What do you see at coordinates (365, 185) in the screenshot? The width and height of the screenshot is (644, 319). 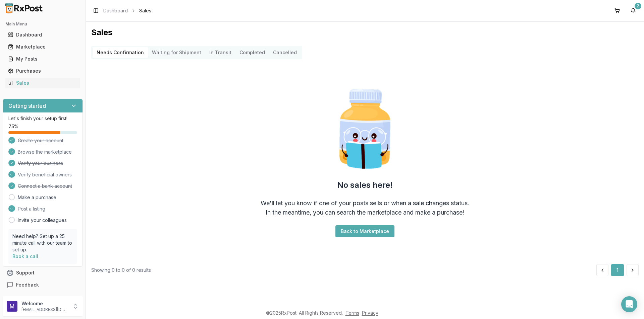 I see `h2: No sales here!` at bounding box center [365, 185].